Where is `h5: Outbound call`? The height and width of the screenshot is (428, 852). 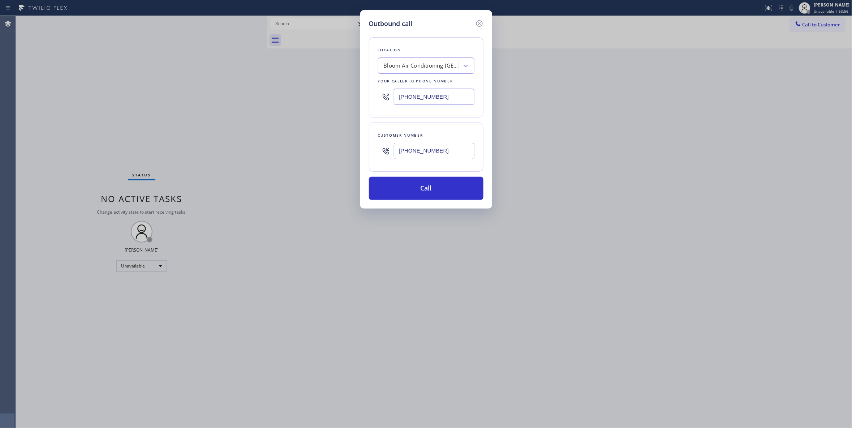 h5: Outbound call is located at coordinates (391, 23).